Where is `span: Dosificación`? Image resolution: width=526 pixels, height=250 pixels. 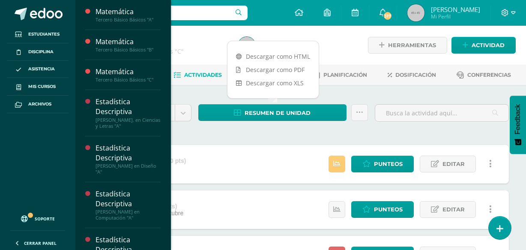 span: Dosificación is located at coordinates (415, 74).